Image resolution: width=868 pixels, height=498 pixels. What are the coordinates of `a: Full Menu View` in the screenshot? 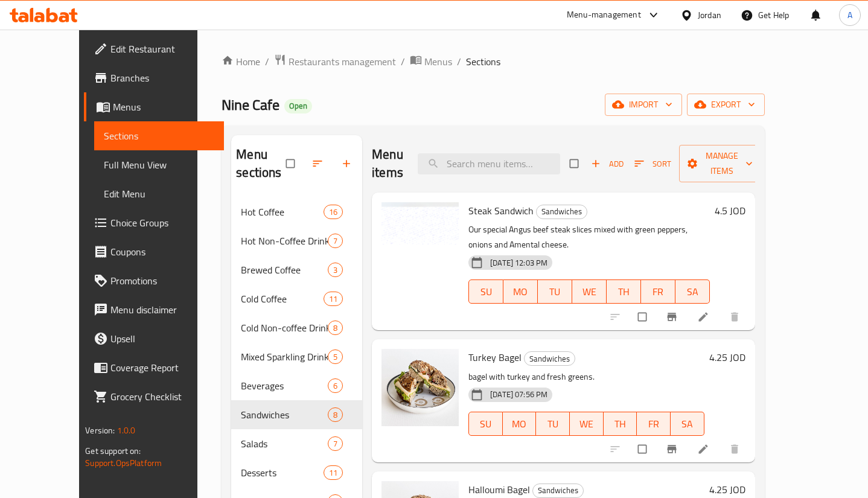 It's located at (159, 165).